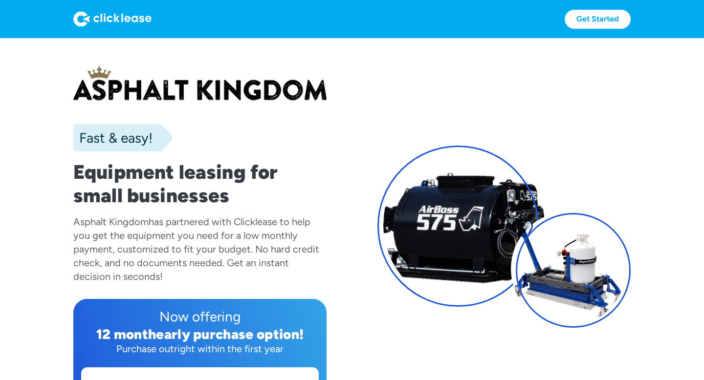 This screenshot has height=380, width=704. Describe the element at coordinates (200, 317) in the screenshot. I see `div: Now offering` at that location.